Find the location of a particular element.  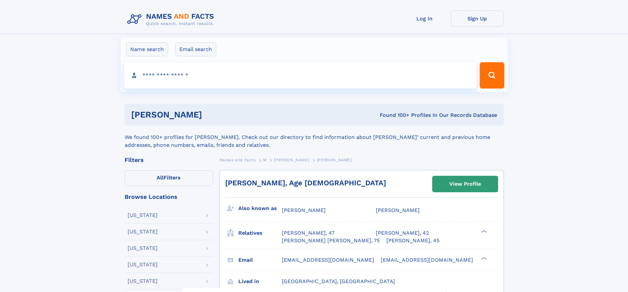

label: Email search is located at coordinates (195, 49).